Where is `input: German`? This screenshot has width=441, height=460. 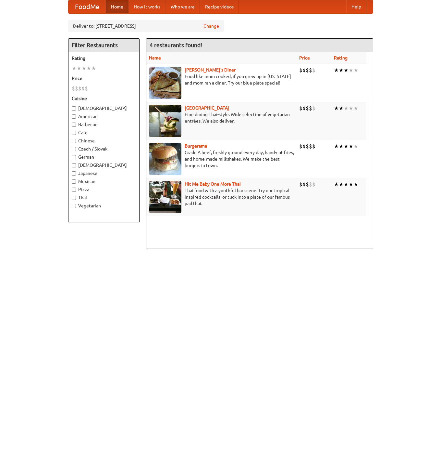
input: German is located at coordinates (74, 157).